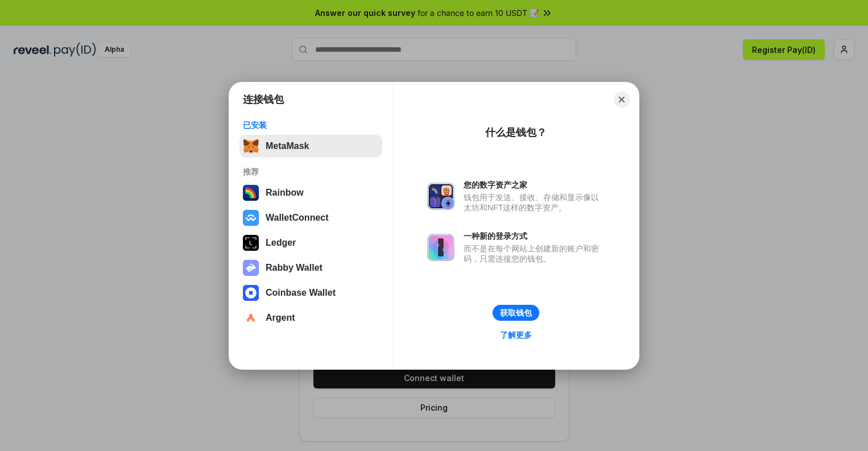 The height and width of the screenshot is (451, 868). Describe the element at coordinates (281, 318) in the screenshot. I see `div: Argent` at that location.